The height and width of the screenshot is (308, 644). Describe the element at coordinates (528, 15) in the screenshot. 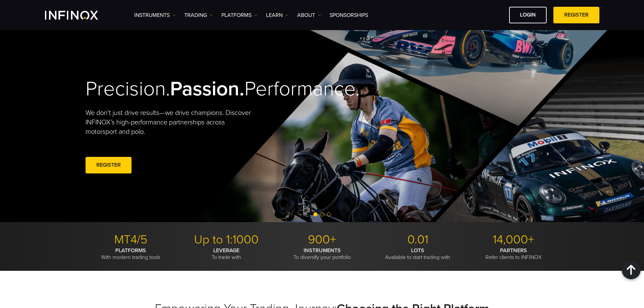

I see `a: LOGIN` at that location.